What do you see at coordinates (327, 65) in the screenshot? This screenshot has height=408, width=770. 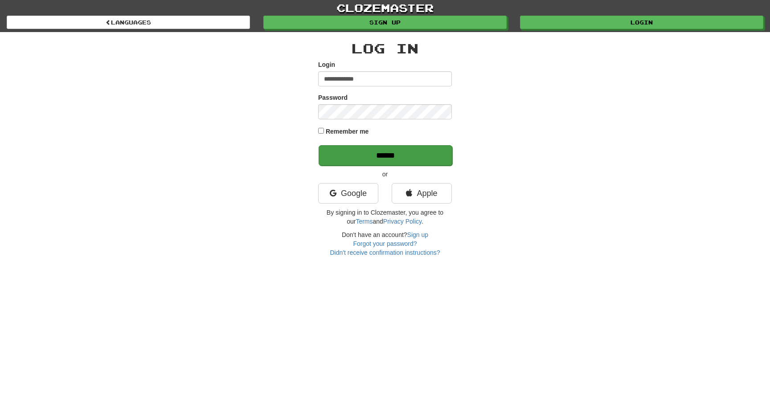 I see `label: Login` at bounding box center [327, 65].